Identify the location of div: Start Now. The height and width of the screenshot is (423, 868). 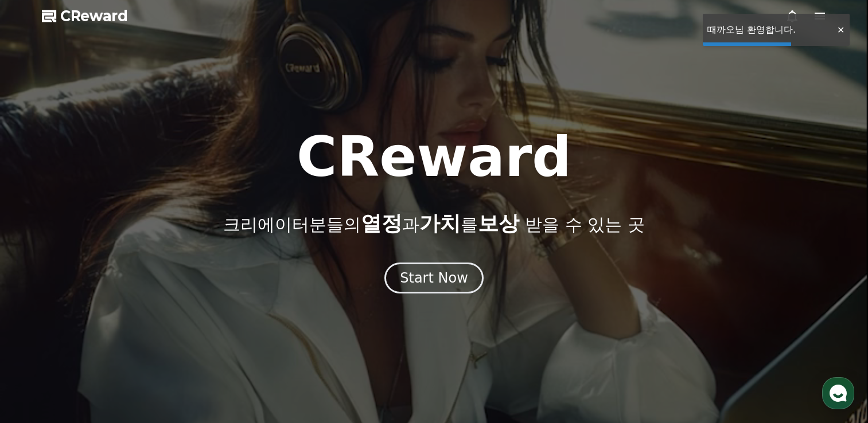
(434, 278).